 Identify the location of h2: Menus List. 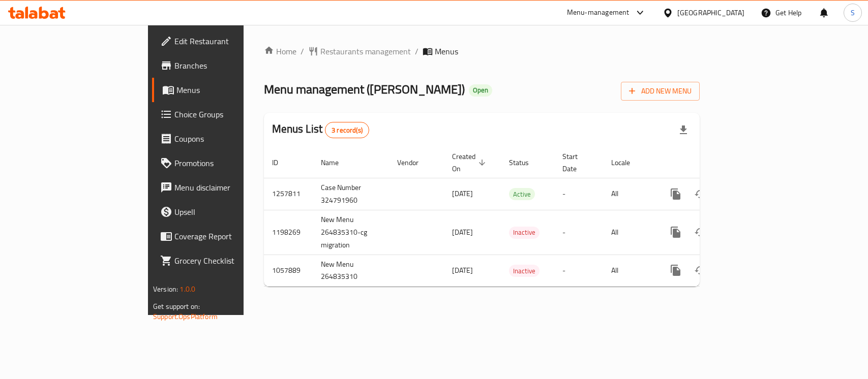
(320, 129).